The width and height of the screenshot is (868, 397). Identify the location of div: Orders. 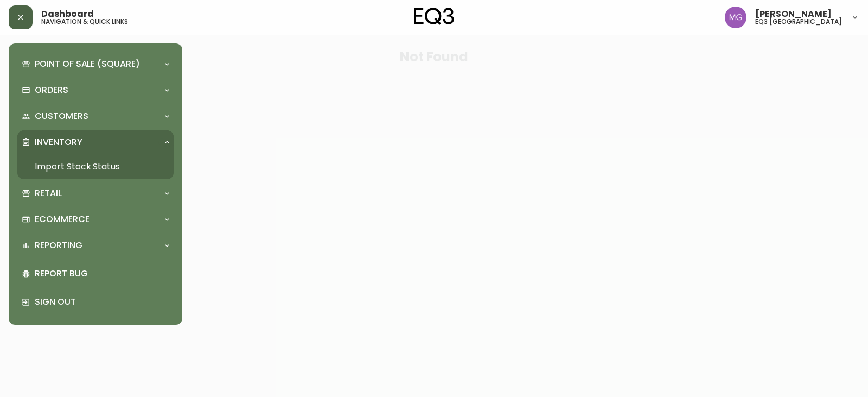
(96, 90).